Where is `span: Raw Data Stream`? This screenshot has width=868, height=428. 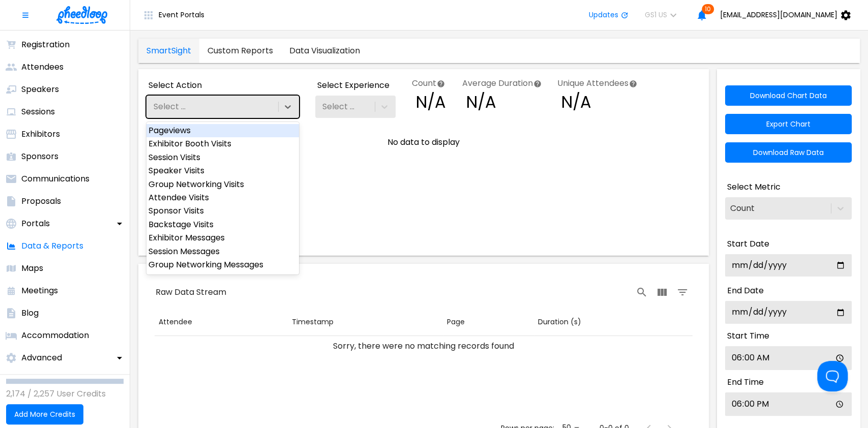
span: Raw Data Stream is located at coordinates (191, 292).